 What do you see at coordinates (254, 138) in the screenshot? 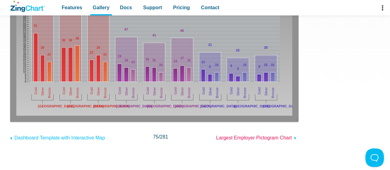
I see `span: Largest Employer Pictogram Chart` at bounding box center [254, 138].